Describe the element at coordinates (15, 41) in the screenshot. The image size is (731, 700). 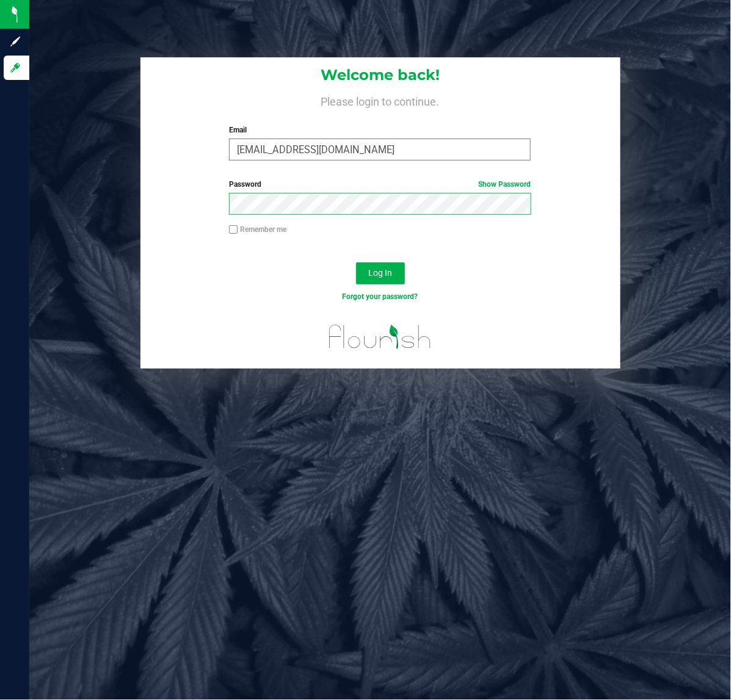
I see `inline-svg: Sign up` at that location.